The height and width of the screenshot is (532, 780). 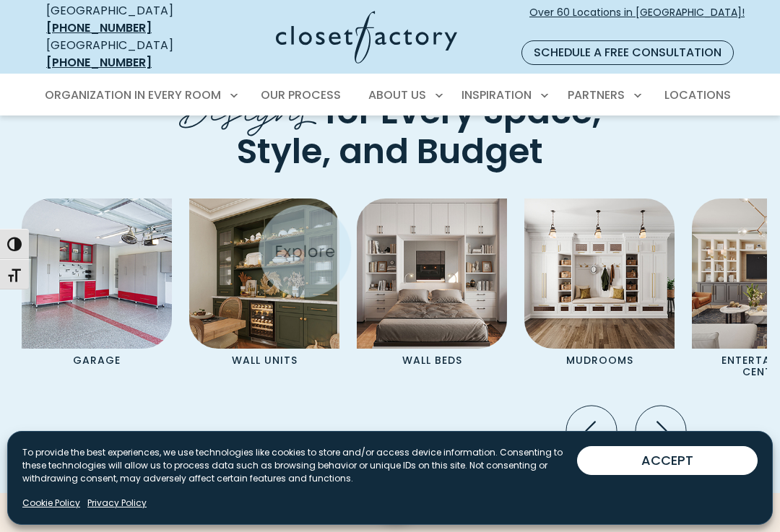 I want to click on img: Wall unit, so click(x=264, y=274).